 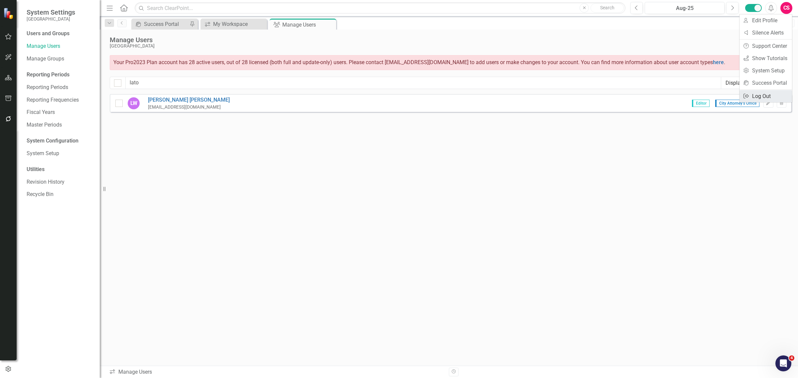 I want to click on a: Reporting Periods, so click(x=60, y=87).